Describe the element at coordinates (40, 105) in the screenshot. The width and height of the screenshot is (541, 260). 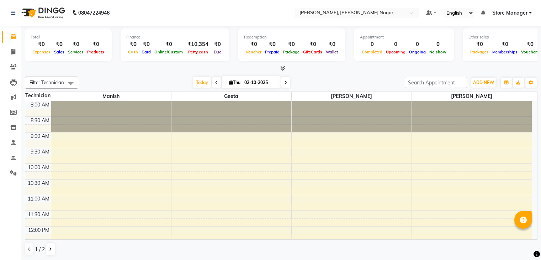
I see `div: 8:00 AM` at that location.